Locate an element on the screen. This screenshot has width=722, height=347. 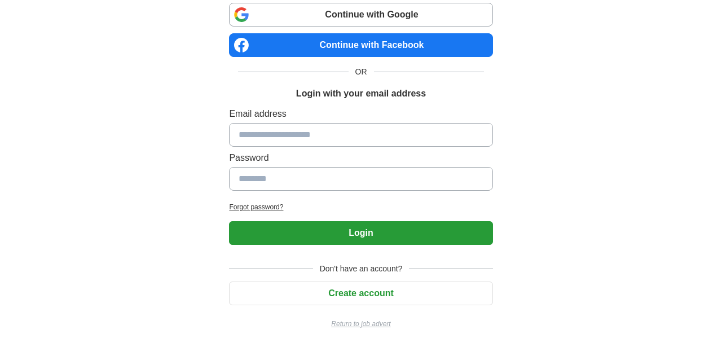
h2: Forgot password? is located at coordinates (361, 207).